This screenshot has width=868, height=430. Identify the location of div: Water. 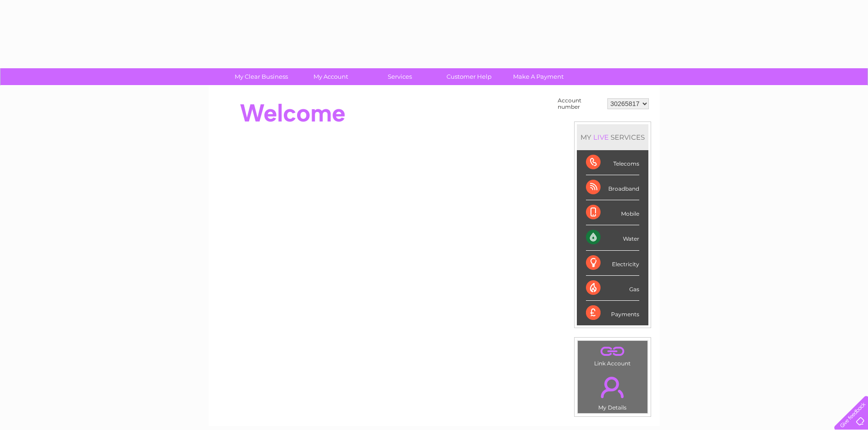
(613, 238).